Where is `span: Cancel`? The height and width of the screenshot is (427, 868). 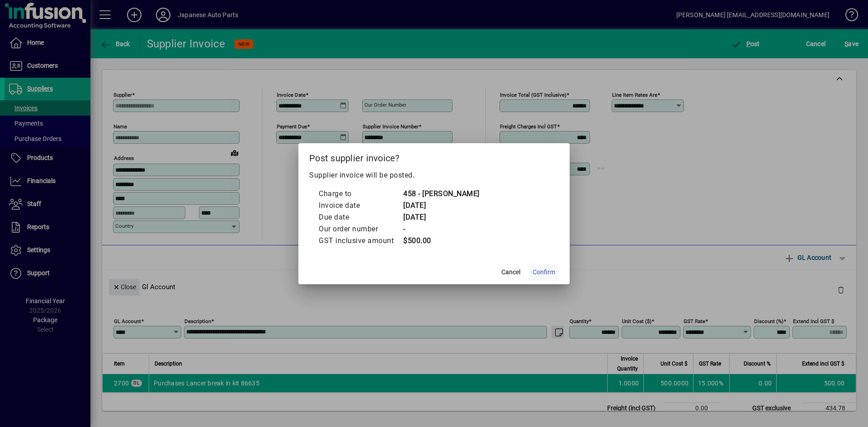
span: Cancel is located at coordinates (511, 272).